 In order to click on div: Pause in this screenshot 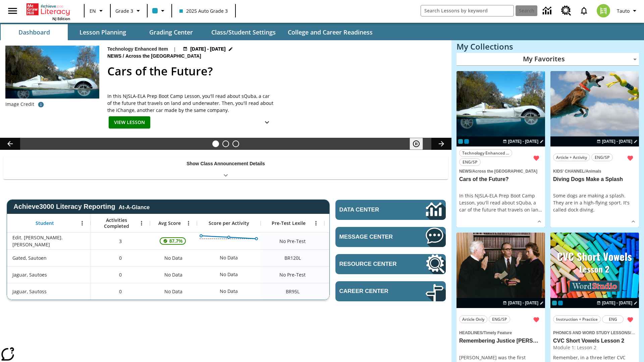, I will do `click(420, 144)`.